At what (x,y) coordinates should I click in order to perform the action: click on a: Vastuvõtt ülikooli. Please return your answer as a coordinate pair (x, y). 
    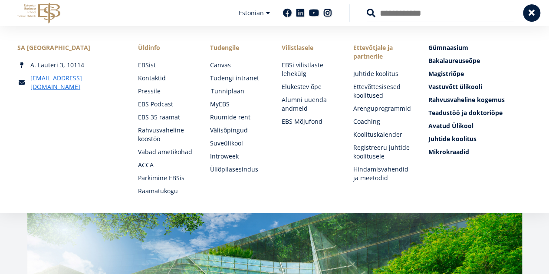
    Looking at the image, I should click on (480, 87).